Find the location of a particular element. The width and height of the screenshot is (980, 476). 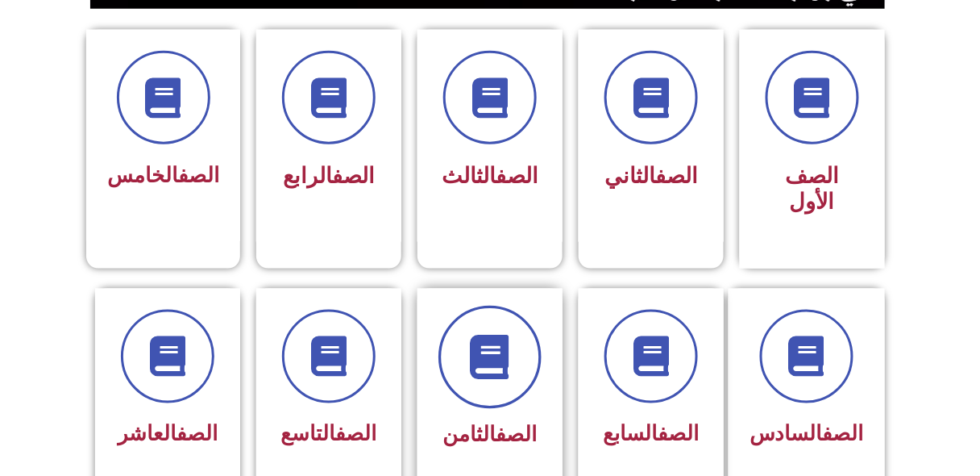

span: السابع is located at coordinates (651, 434).